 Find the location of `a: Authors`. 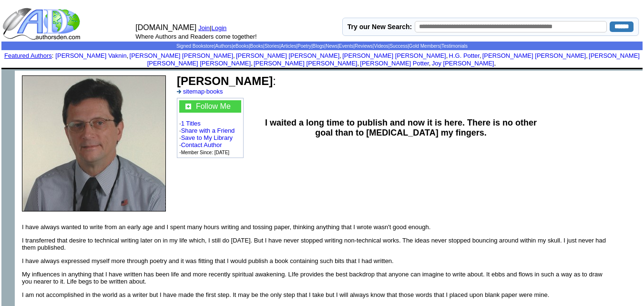

a: Authors is located at coordinates (223, 46).